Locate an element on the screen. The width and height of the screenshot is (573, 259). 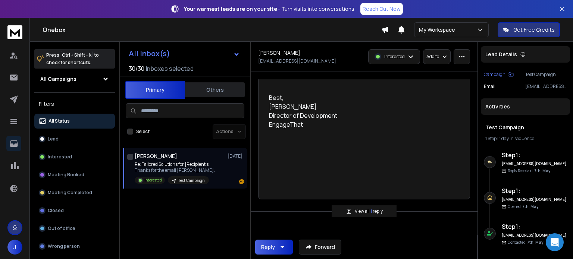
label: Select is located at coordinates (143, 132).